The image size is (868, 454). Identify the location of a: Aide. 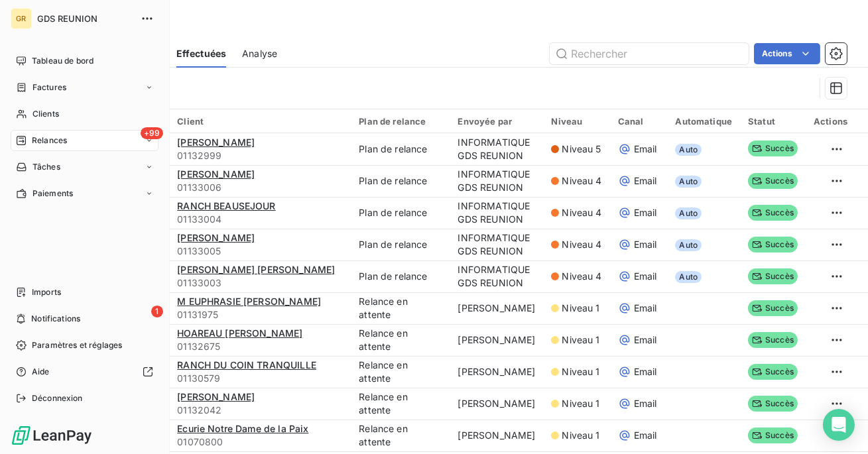
(85, 372).